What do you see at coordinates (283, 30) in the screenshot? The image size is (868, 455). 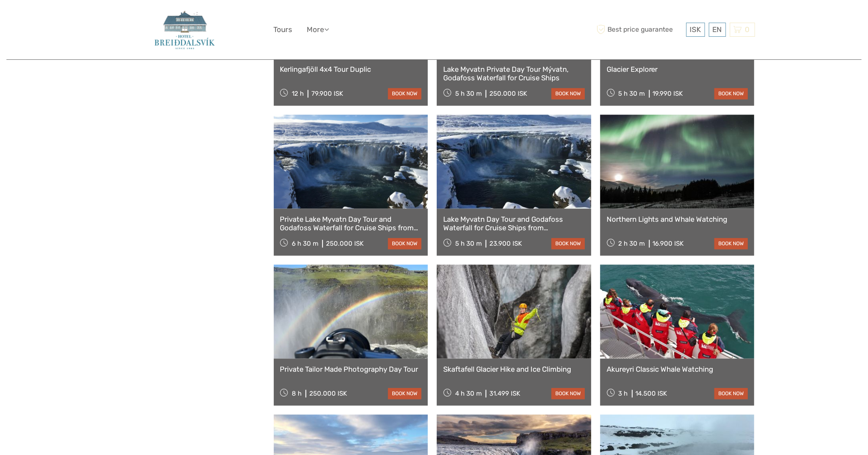 I see `a: Tours` at bounding box center [283, 30].